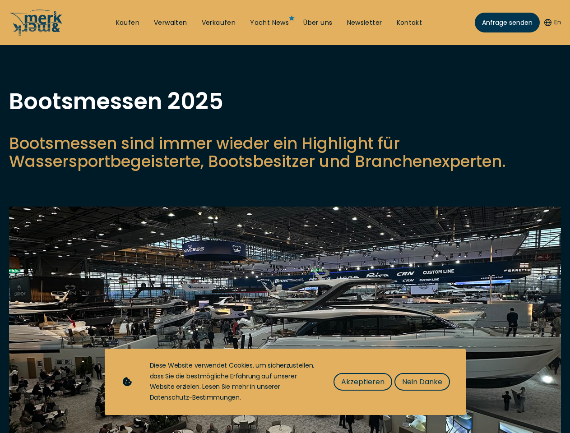 The height and width of the screenshot is (433, 570). Describe the element at coordinates (552, 23) in the screenshot. I see `button: En` at that location.